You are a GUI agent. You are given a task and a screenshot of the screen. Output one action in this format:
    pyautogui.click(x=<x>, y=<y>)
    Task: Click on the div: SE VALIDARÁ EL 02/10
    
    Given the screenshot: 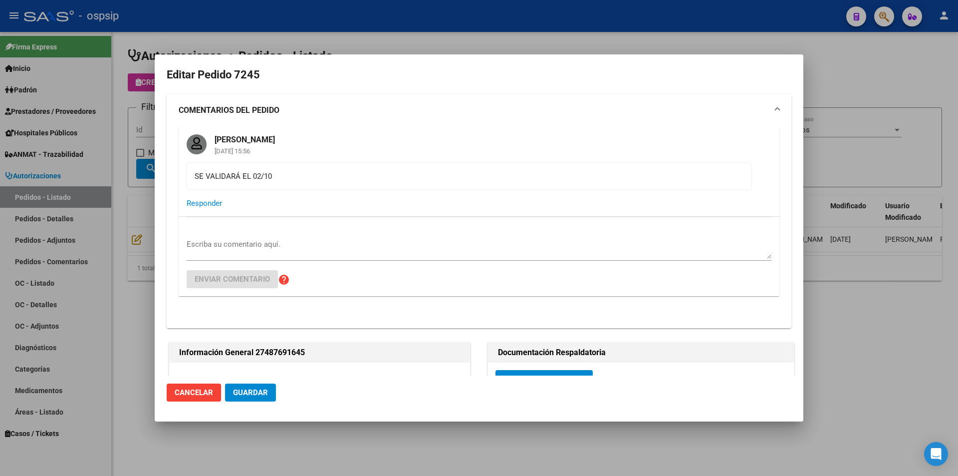 What is the action you would take?
    pyautogui.click(x=469, y=176)
    